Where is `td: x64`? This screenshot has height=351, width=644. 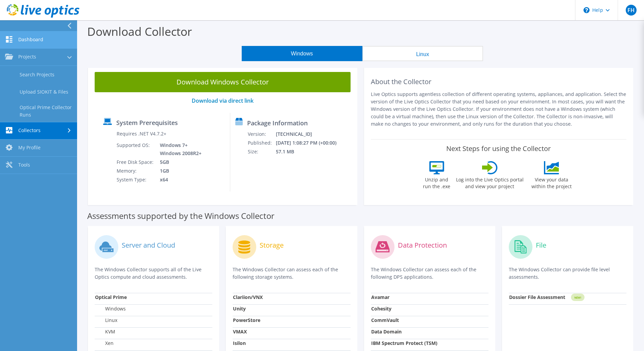 td: x64 is located at coordinates (179, 179).